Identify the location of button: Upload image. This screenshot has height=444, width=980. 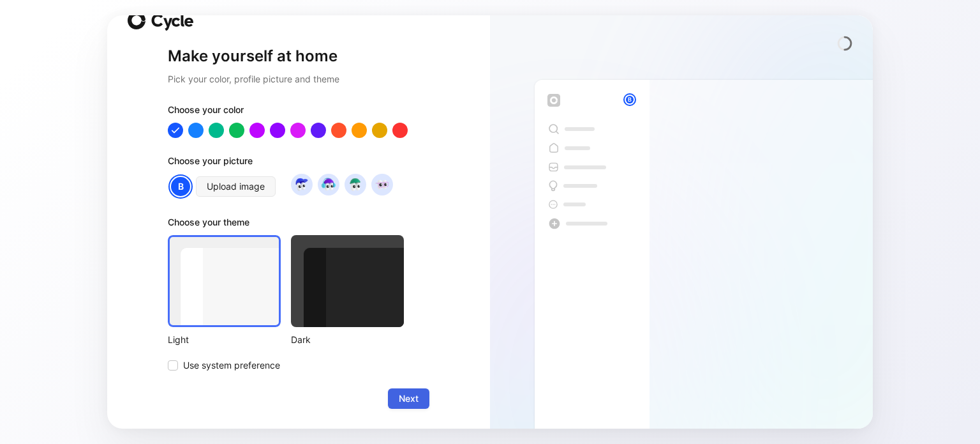
(235, 186).